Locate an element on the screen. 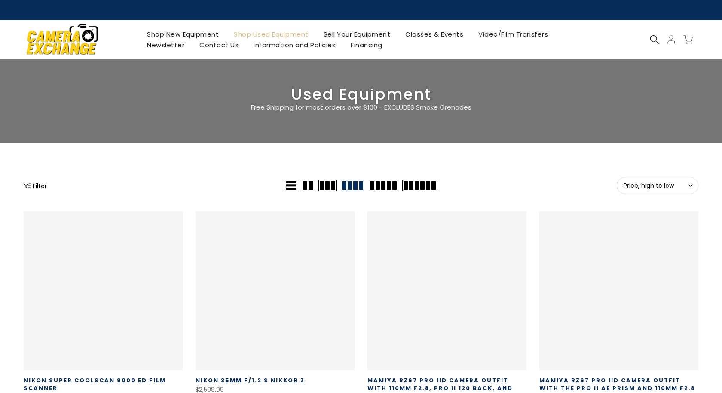  a: Newsletter is located at coordinates (166, 45).